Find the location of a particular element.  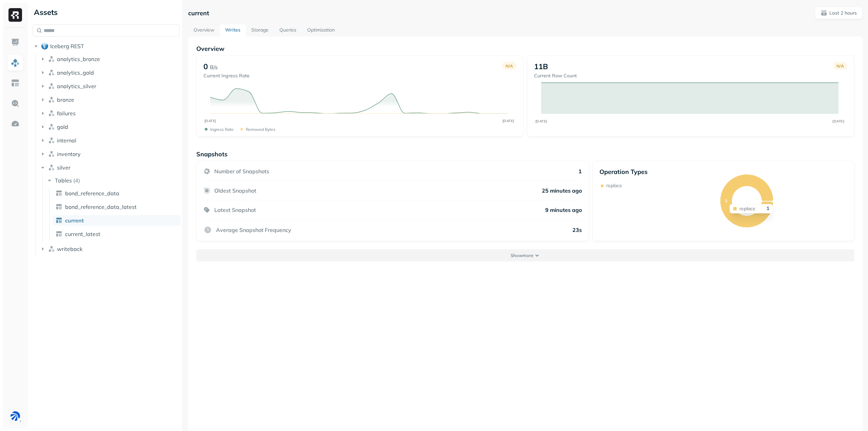

img: Optimization is located at coordinates (16, 123).